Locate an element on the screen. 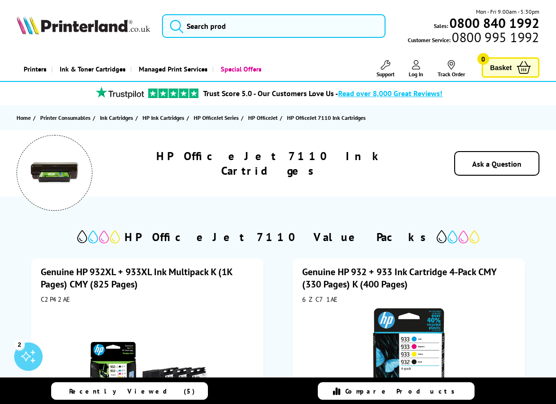  span: Customer Service: is located at coordinates (473, 38).